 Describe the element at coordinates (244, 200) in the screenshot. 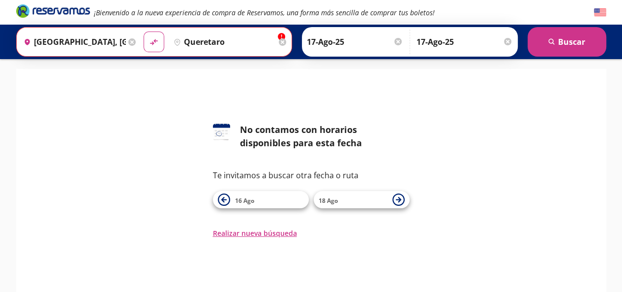

I see `span: 16 Ago` at that location.